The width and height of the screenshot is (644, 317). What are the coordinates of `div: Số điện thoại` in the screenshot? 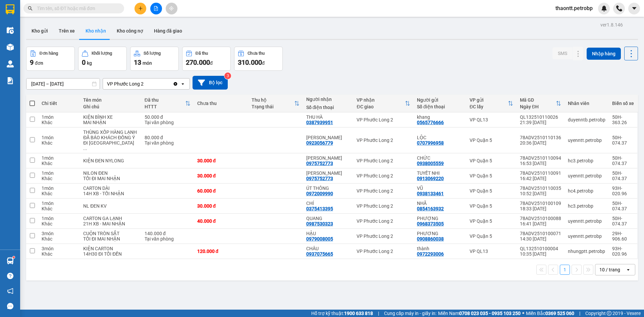 It's located at (440, 107).